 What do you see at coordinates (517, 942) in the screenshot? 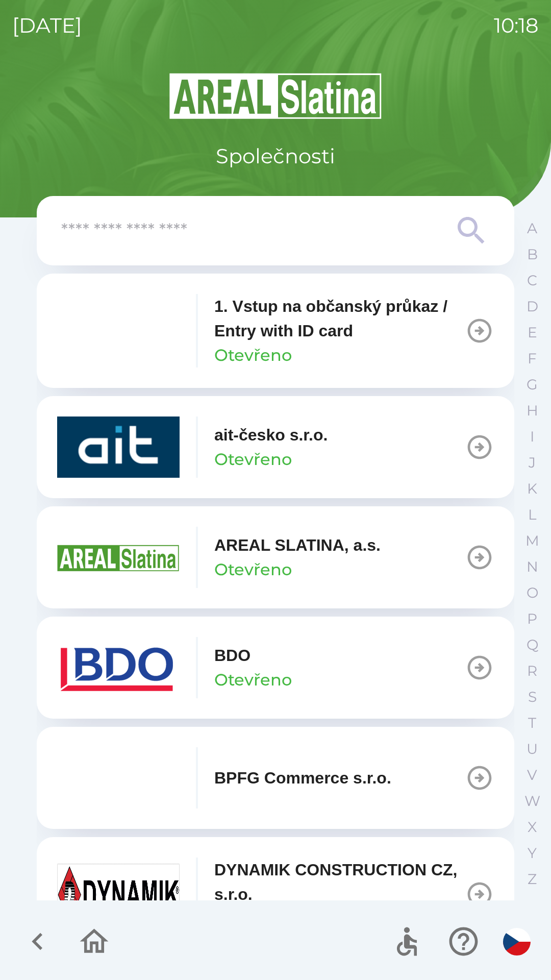
I see `img: cs flag` at bounding box center [517, 942].